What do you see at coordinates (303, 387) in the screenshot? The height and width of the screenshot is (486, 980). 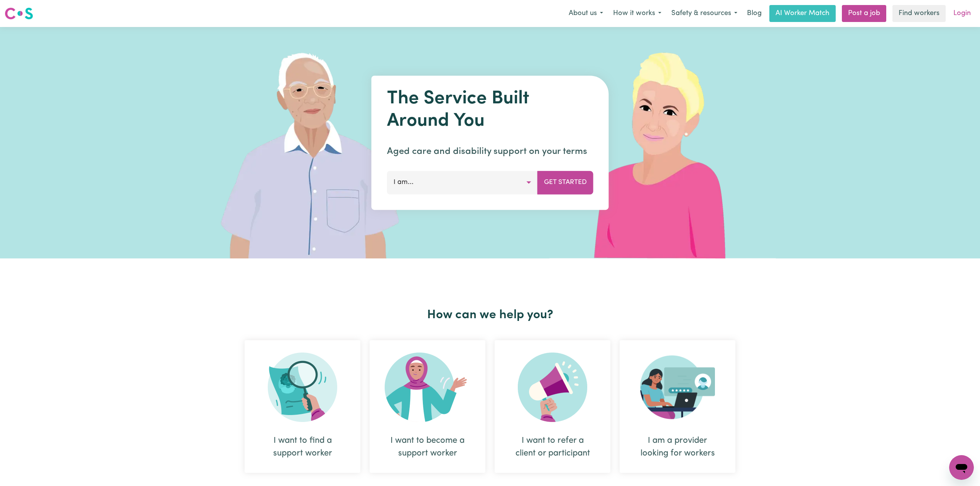 I see `img: Search` at bounding box center [303, 387].